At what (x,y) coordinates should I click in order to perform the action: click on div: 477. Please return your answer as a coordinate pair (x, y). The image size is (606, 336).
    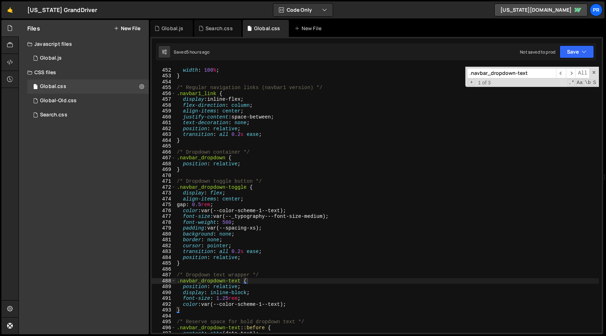
    Looking at the image, I should click on (164, 216).